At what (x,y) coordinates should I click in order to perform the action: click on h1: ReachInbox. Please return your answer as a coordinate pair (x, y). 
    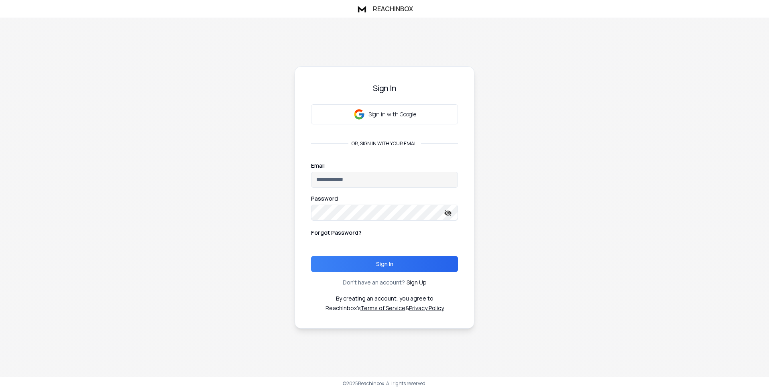
    Looking at the image, I should click on (393, 9).